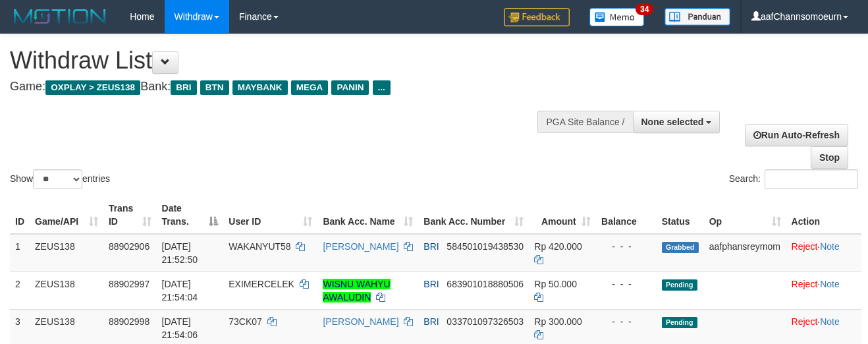  I want to click on span: Grabbed, so click(680, 247).